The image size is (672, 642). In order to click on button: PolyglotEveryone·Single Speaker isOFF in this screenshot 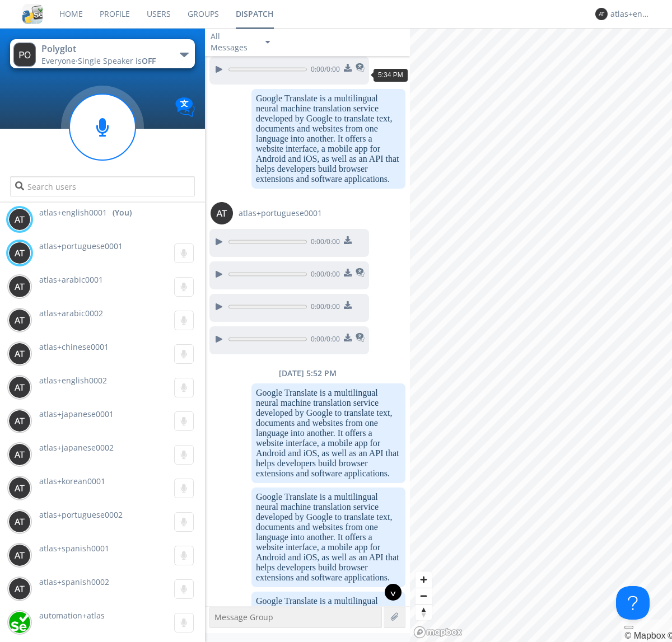, I will do `click(102, 54)`.